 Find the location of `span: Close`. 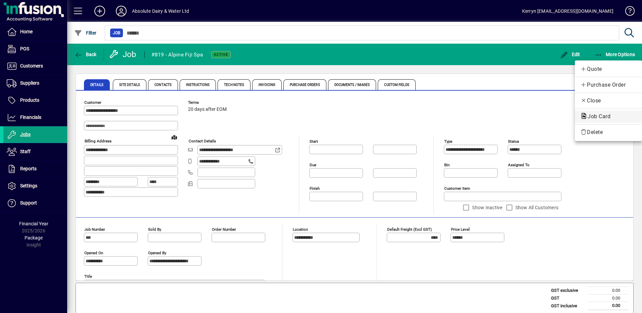

span: Close is located at coordinates (609, 101).